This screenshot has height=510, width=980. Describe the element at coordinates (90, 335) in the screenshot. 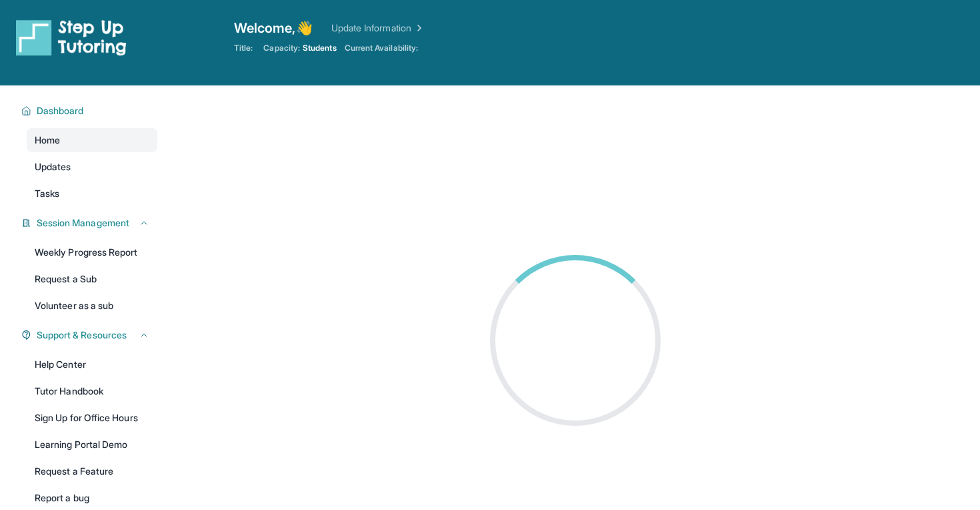

I see `button: Support & Resources` at that location.